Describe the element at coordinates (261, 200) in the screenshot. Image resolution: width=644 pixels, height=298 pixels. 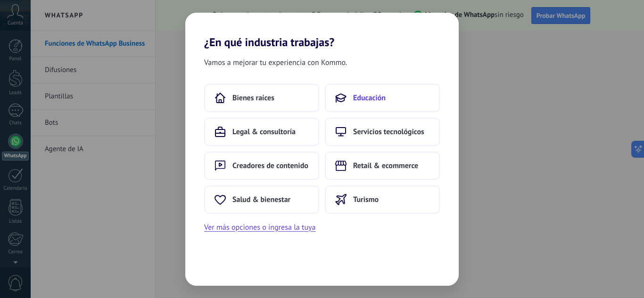
I see `span: Salud & bienestar` at that location.